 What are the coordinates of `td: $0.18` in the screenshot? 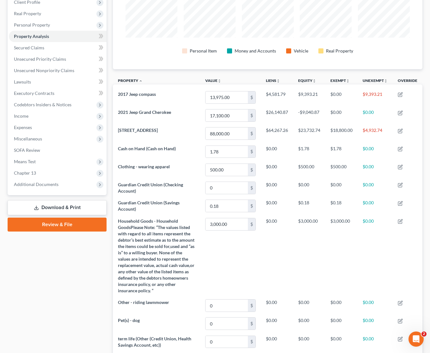 It's located at (309, 206).